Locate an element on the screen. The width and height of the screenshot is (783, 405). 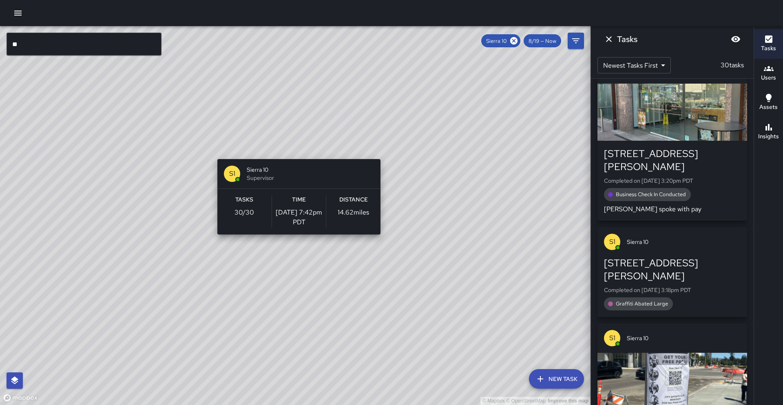
button: Filters is located at coordinates (576, 41).